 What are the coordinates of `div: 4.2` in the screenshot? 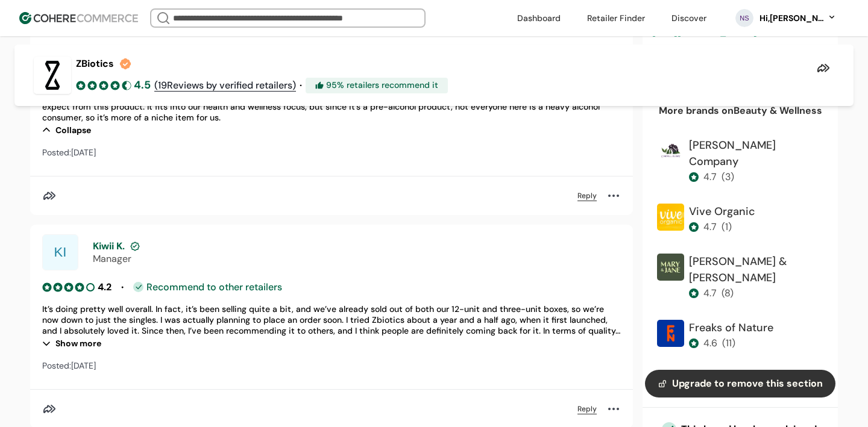 It's located at (104, 287).